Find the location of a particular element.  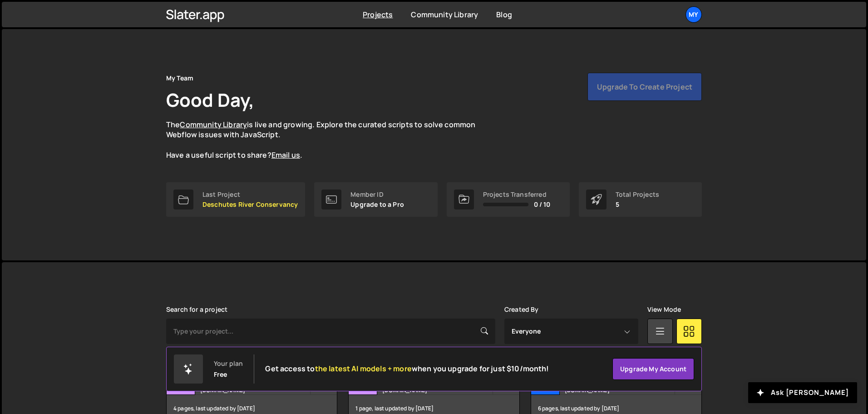

div: Projects Transferred is located at coordinates (516, 195).